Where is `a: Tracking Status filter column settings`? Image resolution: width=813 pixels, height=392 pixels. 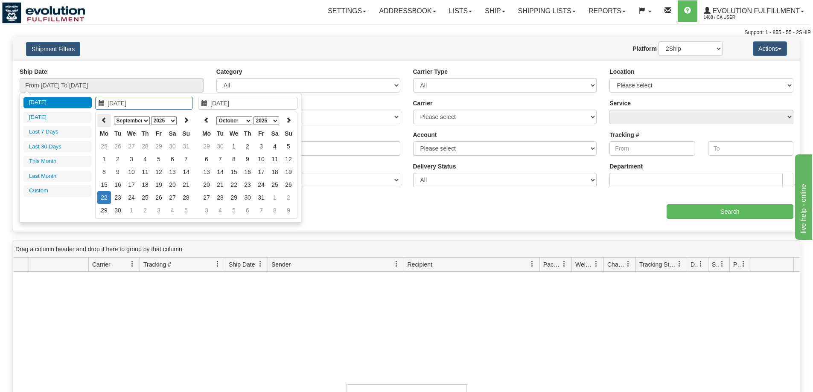 a: Tracking Status filter column settings is located at coordinates (679, 264).